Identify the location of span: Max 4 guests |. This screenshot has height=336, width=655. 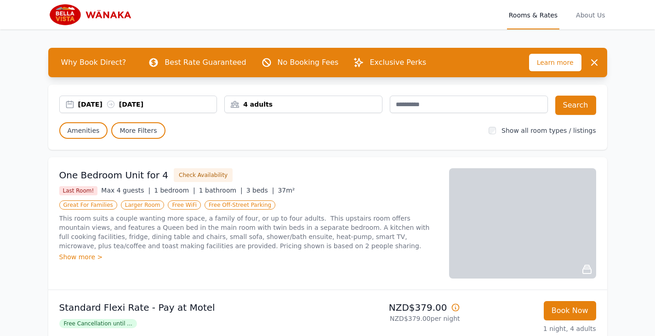
(125, 190).